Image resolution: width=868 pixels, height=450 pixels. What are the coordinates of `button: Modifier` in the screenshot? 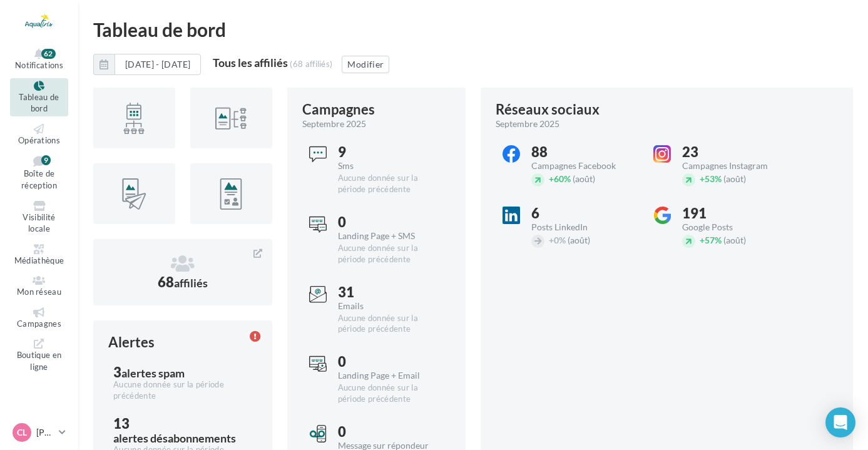 It's located at (365, 64).